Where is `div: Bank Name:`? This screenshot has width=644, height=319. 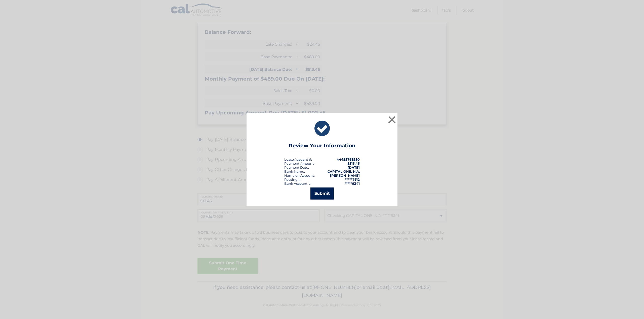
div: Bank Name: is located at coordinates (294, 171).